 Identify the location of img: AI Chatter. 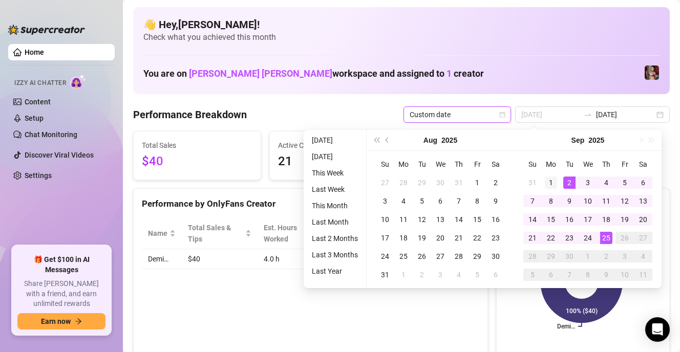
(78, 81).